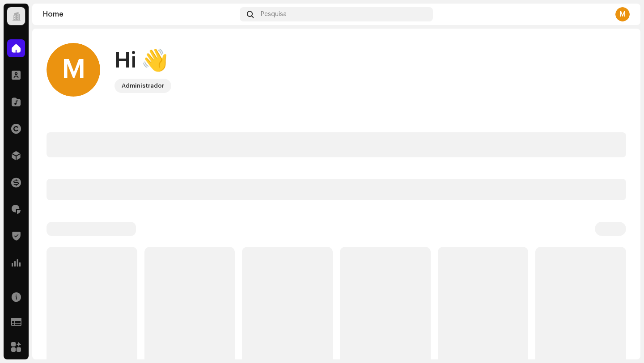 This screenshot has height=363, width=644. I want to click on span: Pesquisa, so click(273, 14).